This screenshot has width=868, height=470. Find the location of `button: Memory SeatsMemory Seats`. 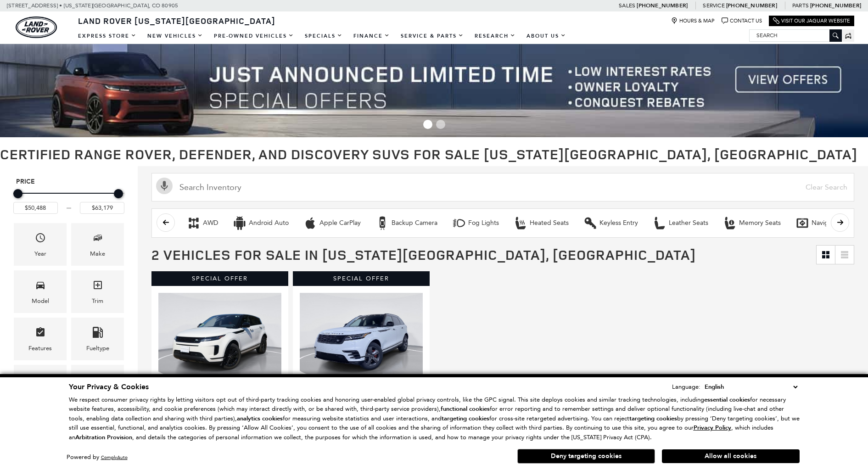

button: Memory SeatsMemory Seats is located at coordinates (752, 223).